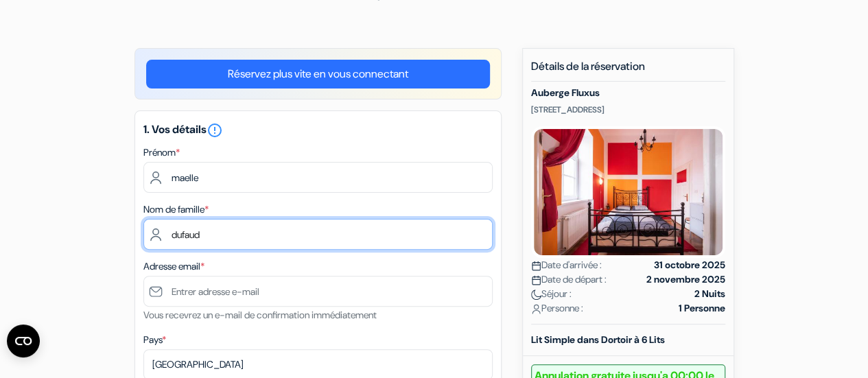 This screenshot has height=378, width=868. I want to click on strong: 2 novembre 2025, so click(685, 279).